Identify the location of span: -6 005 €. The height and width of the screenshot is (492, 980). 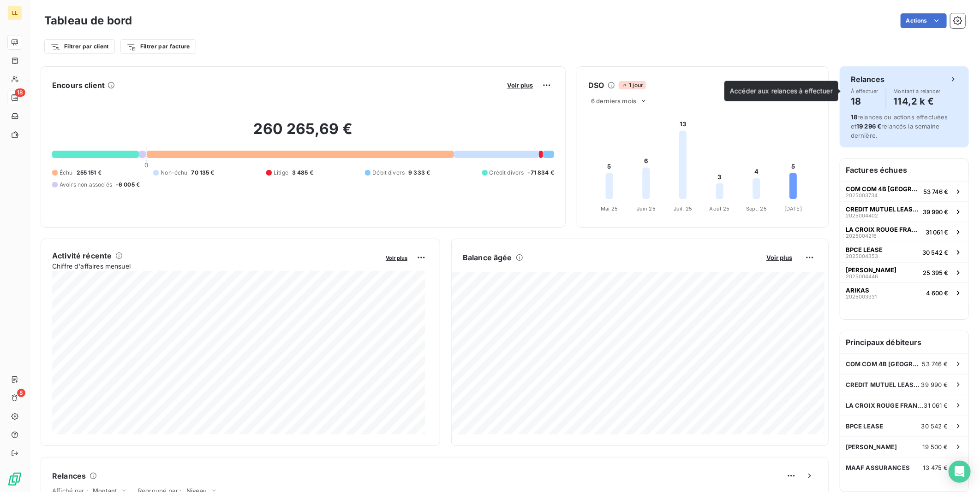
(128, 185).